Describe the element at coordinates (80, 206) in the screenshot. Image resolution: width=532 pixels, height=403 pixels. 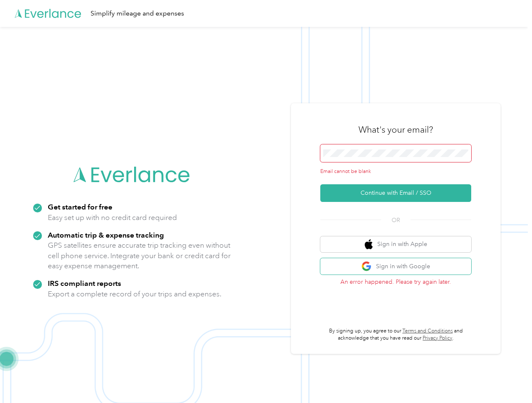
I see `strong: Get started for free` at that location.